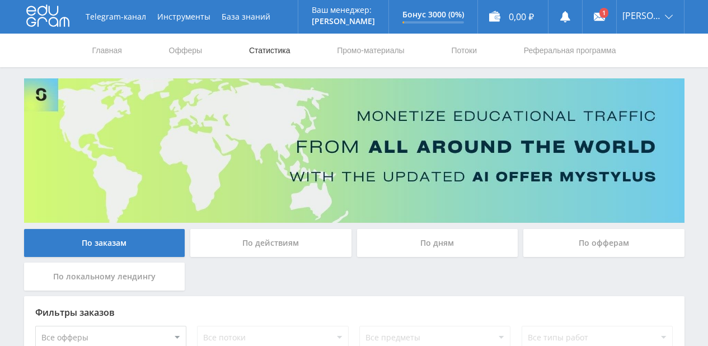  Describe the element at coordinates (354, 312) in the screenshot. I see `div: Фильтры заказов` at that location.